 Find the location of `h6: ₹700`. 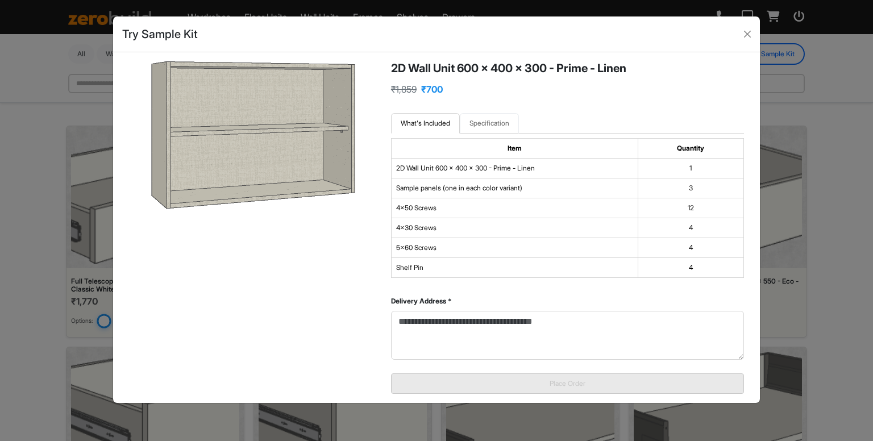

h6: ₹700 is located at coordinates (432, 89).